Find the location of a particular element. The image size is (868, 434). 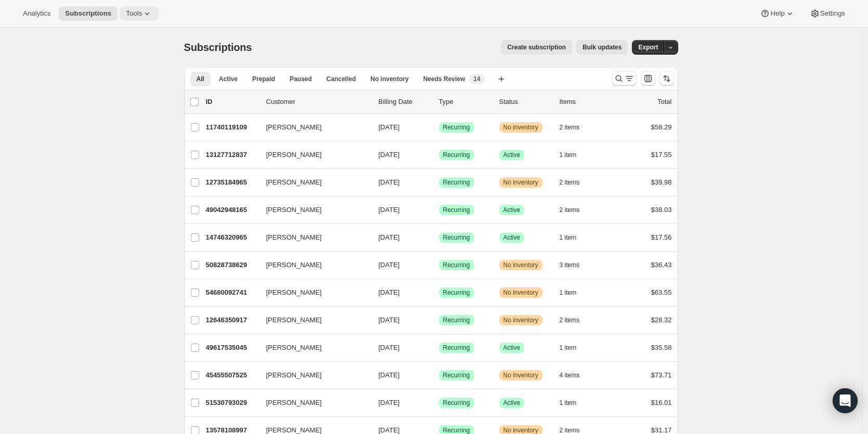

span: Bulk updates is located at coordinates (602, 47).